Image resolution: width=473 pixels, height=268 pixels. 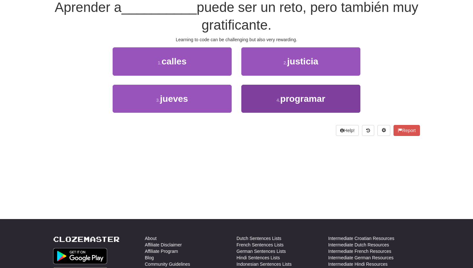 What do you see at coordinates (172, 99) in the screenshot?
I see `button: 3.jueves` at bounding box center [172, 99].